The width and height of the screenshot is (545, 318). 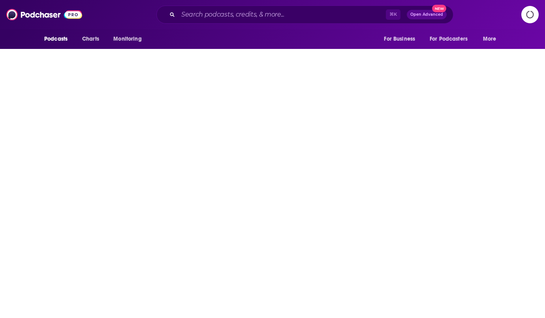 What do you see at coordinates (399, 39) in the screenshot?
I see `span: For Business` at bounding box center [399, 39].